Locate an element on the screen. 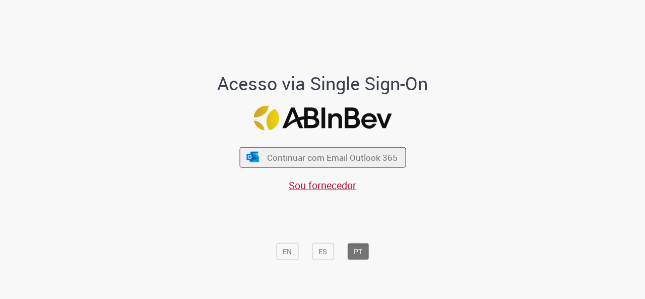 The height and width of the screenshot is (299, 645). button: EN is located at coordinates (287, 251).